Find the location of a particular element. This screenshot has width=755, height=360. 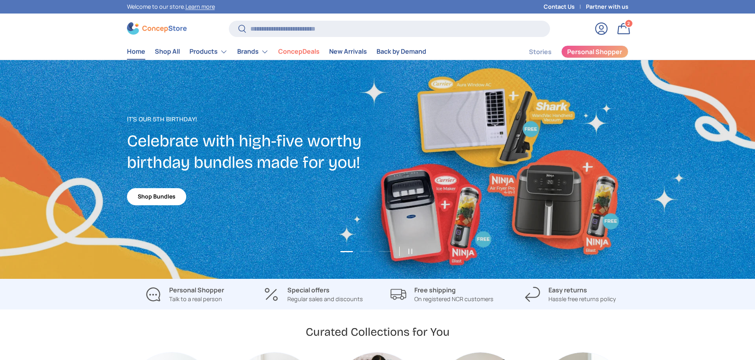

nav: Primary is located at coordinates (277, 52).